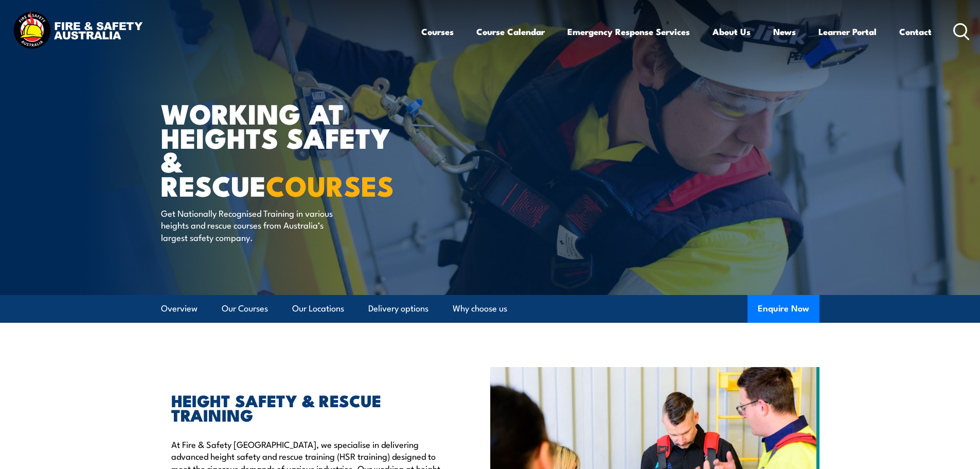  Describe the element at coordinates (480, 308) in the screenshot. I see `a: Why choose us` at that location.